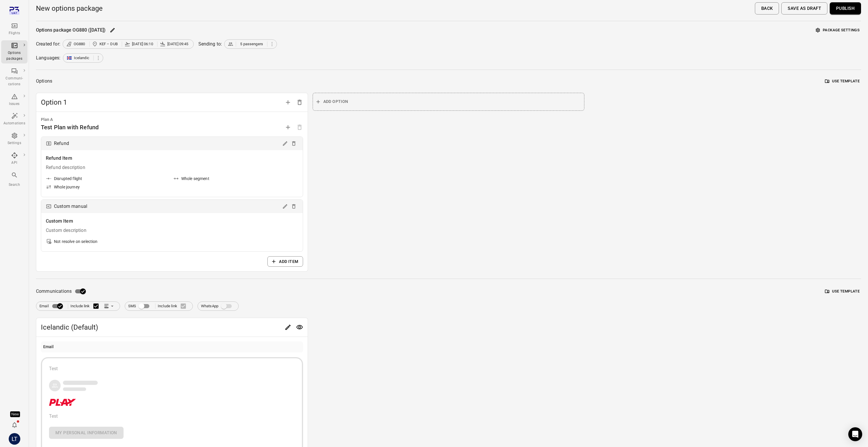 The width and height of the screenshot is (868, 447). What do you see at coordinates (67, 187) in the screenshot?
I see `div: Whole journey` at bounding box center [67, 187].